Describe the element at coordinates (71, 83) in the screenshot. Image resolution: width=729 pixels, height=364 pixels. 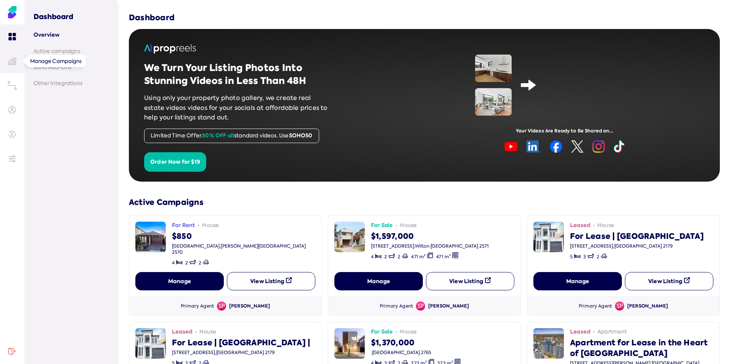
I see `a: Other Integrations` at that location.